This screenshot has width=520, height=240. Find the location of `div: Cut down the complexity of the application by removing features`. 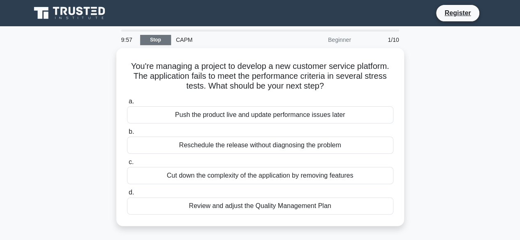

div: Cut down the complexity of the application by removing features is located at coordinates (260, 176).